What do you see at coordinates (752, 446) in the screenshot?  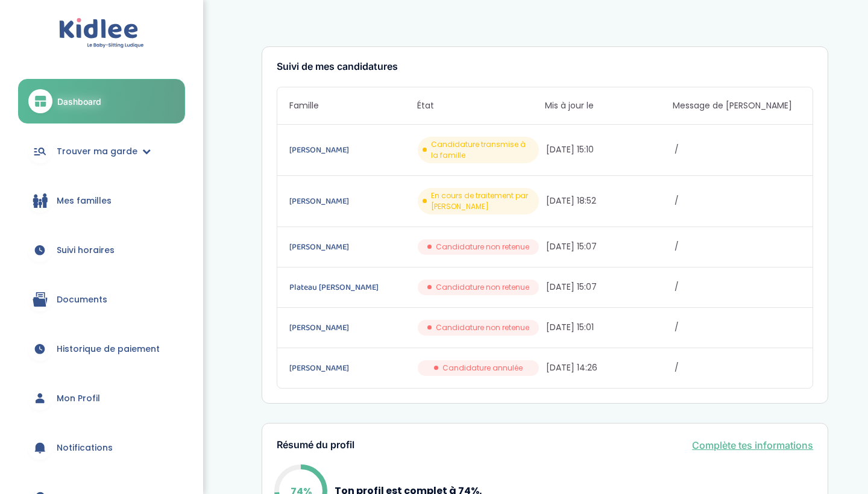 I see `a: Complète tes informations` at bounding box center [752, 446].